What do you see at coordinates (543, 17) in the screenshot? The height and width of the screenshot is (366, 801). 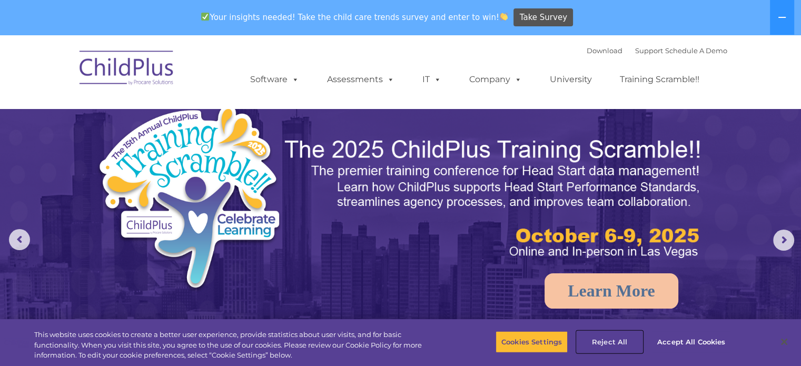 I see `a: Take Survey` at bounding box center [543, 17].